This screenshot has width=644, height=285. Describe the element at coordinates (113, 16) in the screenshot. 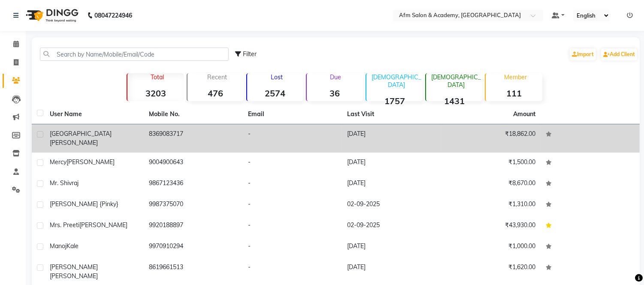

I see `b: 08047224946` at that location.